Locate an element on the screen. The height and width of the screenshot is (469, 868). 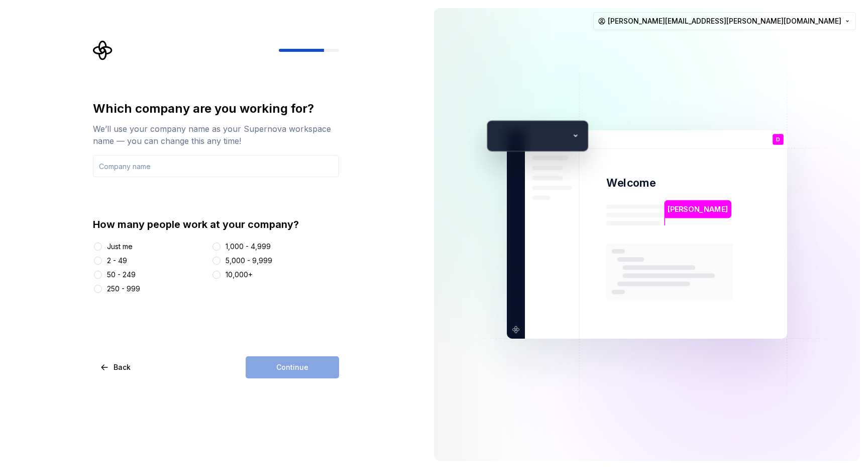
p: Welcome is located at coordinates (631, 183).